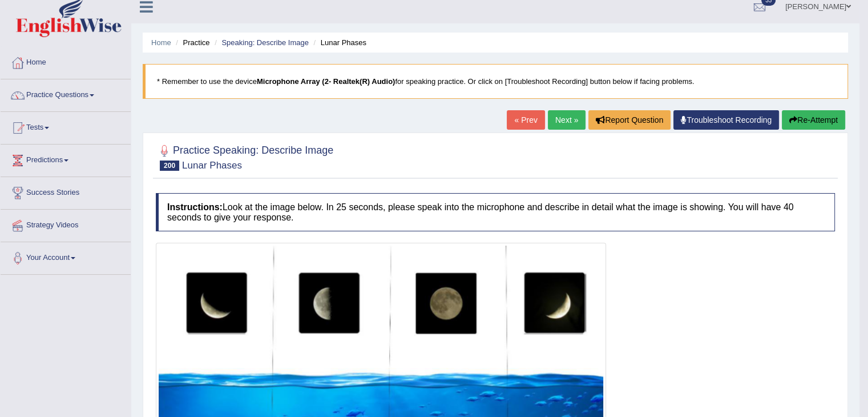 Image resolution: width=868 pixels, height=417 pixels. Describe the element at coordinates (814, 120) in the screenshot. I see `button: Re-Attempt` at that location.